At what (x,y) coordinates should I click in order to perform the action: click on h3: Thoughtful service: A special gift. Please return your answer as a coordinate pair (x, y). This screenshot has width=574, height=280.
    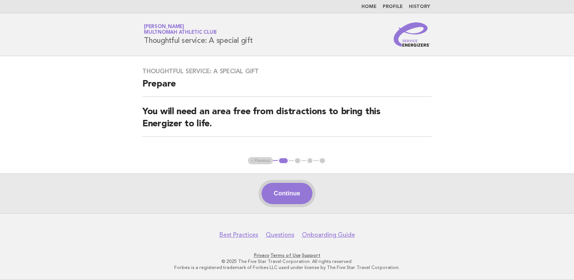
    Looking at the image, I should click on (287, 71).